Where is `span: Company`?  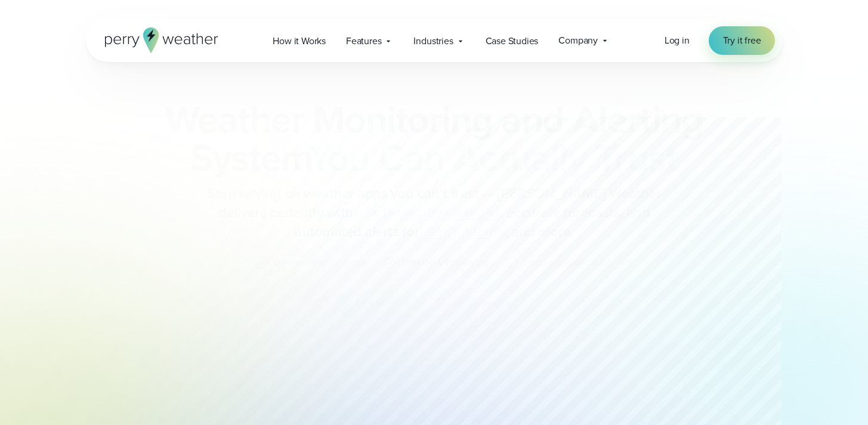
span: Company is located at coordinates (578, 41).